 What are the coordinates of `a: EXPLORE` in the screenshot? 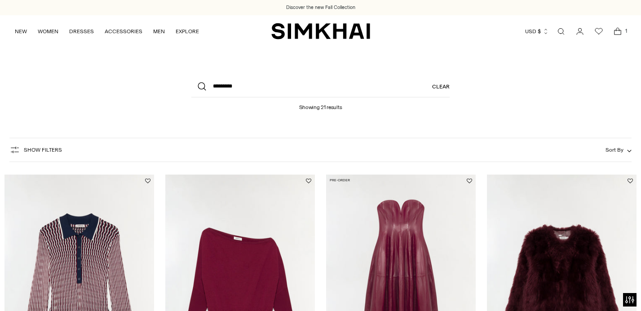 It's located at (187, 31).